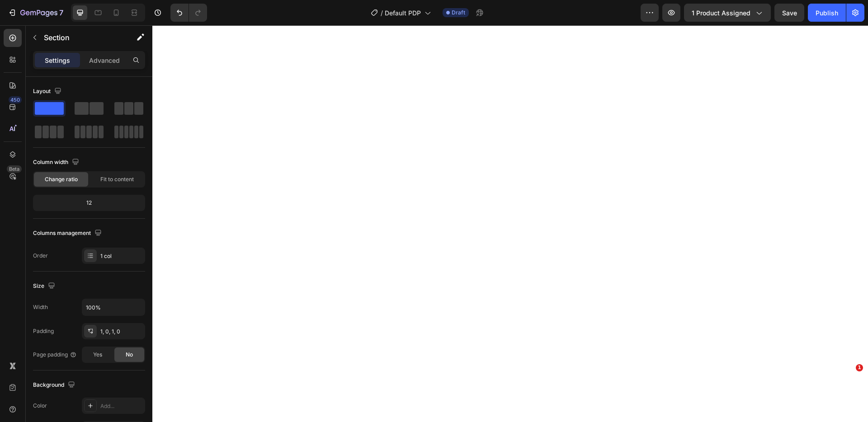 The height and width of the screenshot is (422, 868). I want to click on button: 1 product assigned, so click(728, 13).